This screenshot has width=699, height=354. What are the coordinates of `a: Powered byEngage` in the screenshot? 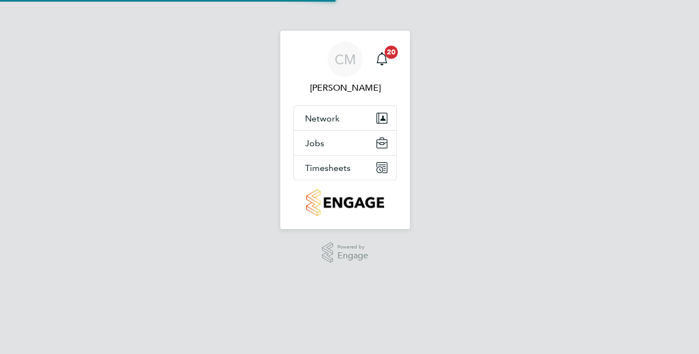 It's located at (345, 253).